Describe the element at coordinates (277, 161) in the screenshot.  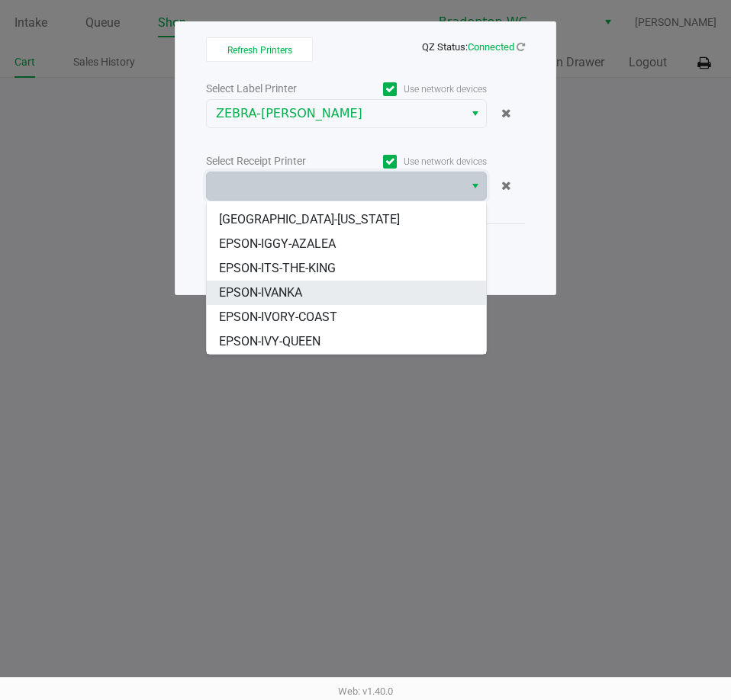
I see `div: Select Receipt Printer` at that location.